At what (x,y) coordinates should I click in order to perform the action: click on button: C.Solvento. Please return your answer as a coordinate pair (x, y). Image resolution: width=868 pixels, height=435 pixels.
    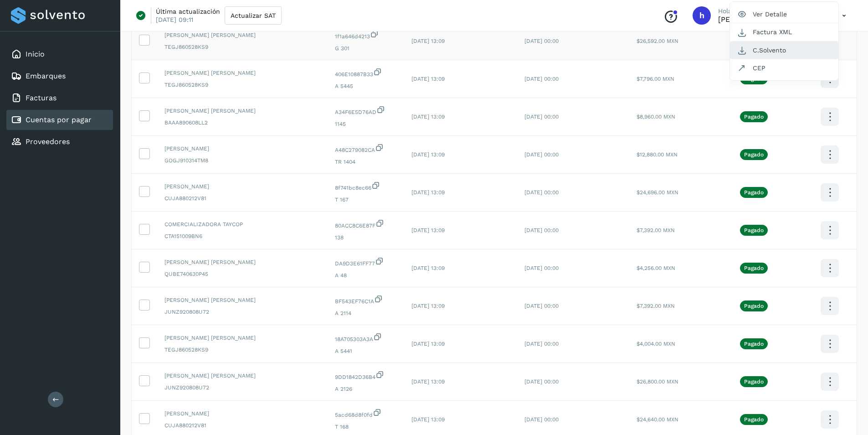
    Looking at the image, I should click on (784, 50).